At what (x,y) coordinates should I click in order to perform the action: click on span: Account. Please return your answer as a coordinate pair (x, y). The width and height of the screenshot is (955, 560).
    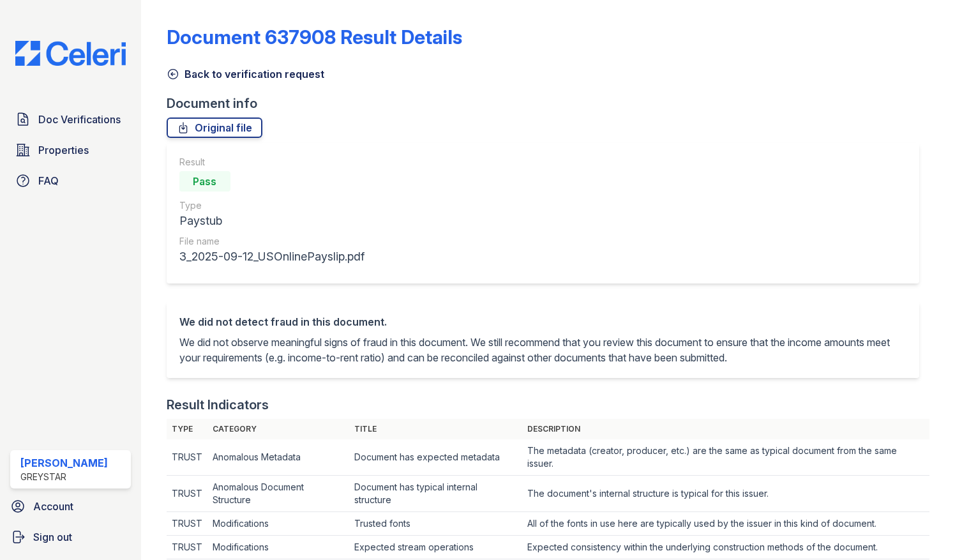
    Looking at the image, I should click on (53, 506).